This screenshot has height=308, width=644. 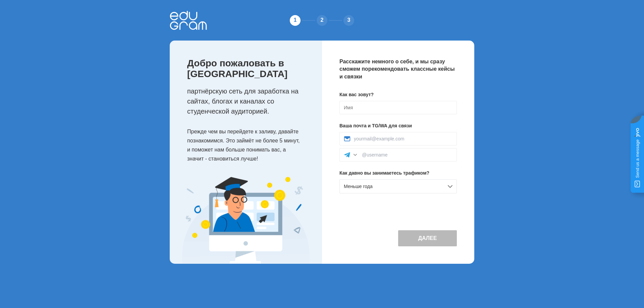 What do you see at coordinates (403, 139) in the screenshot?
I see `input: yourmail@example.com` at bounding box center [403, 139].